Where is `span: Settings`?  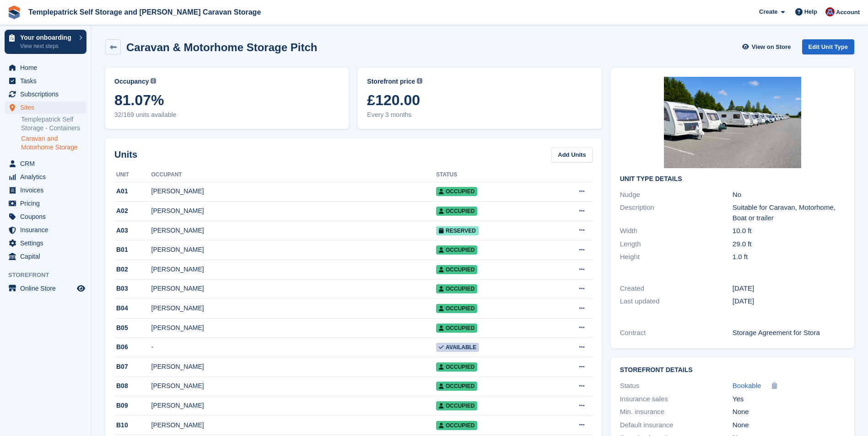 span: Settings is located at coordinates (47, 243).